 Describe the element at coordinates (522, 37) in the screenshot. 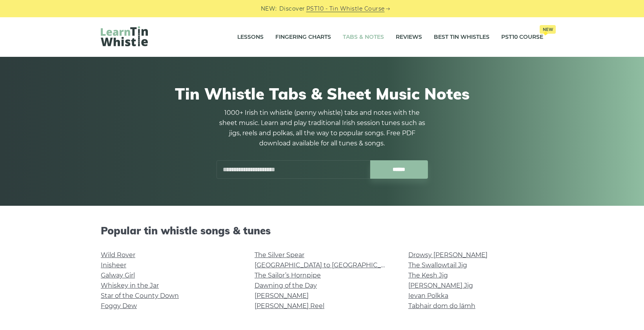

I see `a: PST10 CourseNew` at that location.